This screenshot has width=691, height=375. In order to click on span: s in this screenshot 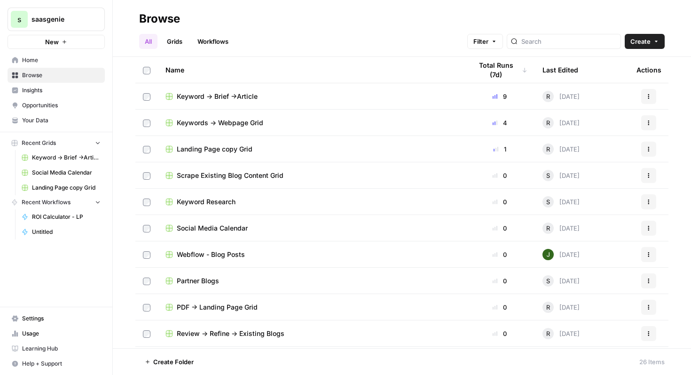, I will do `click(19, 19)`.